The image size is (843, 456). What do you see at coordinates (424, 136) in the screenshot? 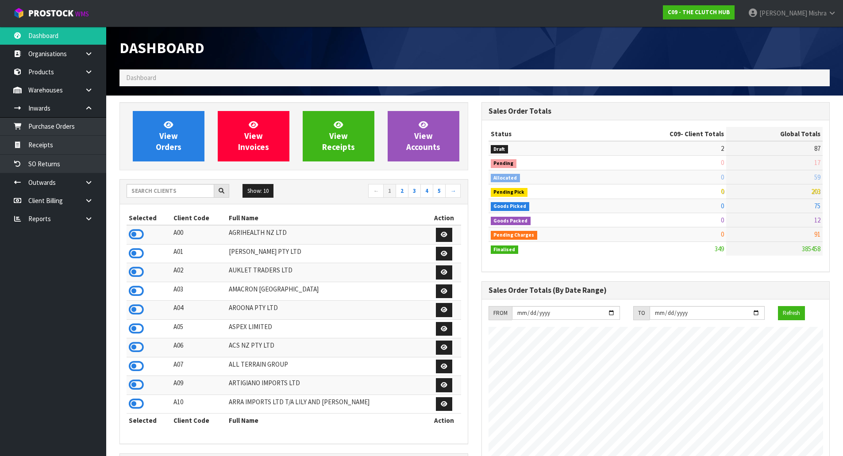
I see `a: ViewAccounts` at bounding box center [424, 136].